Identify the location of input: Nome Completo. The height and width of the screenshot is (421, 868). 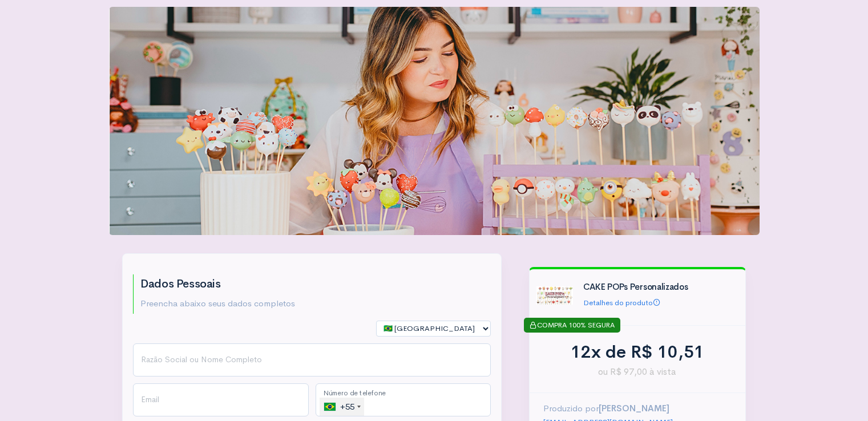
(311, 360).